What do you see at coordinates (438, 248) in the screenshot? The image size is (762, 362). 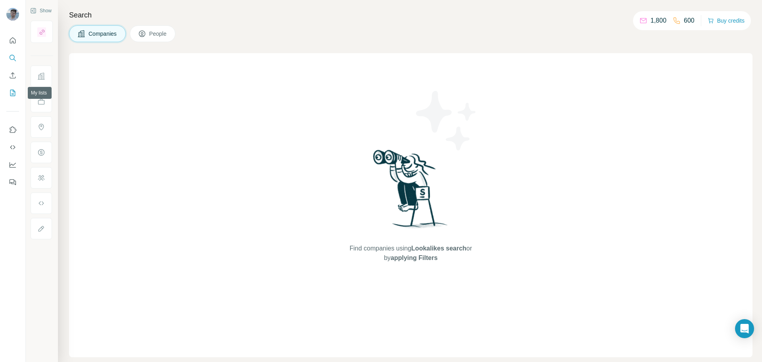 I see `span: Lookalikes search` at bounding box center [438, 248].